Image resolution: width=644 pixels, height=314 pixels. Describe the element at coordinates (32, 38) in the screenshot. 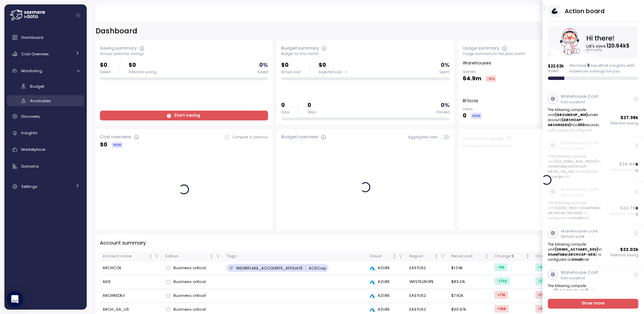

I see `span: Dashboard` at that location.